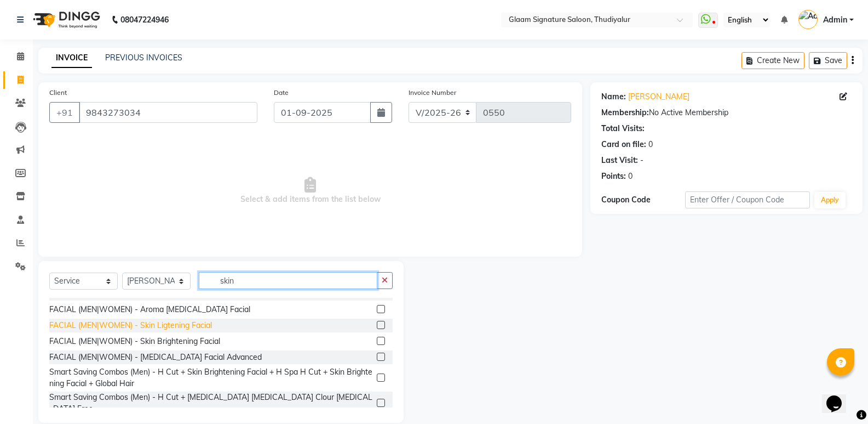 Image resolution: width=868 pixels, height=424 pixels. Describe the element at coordinates (623, 128) in the screenshot. I see `div: Total Visits:` at that location.